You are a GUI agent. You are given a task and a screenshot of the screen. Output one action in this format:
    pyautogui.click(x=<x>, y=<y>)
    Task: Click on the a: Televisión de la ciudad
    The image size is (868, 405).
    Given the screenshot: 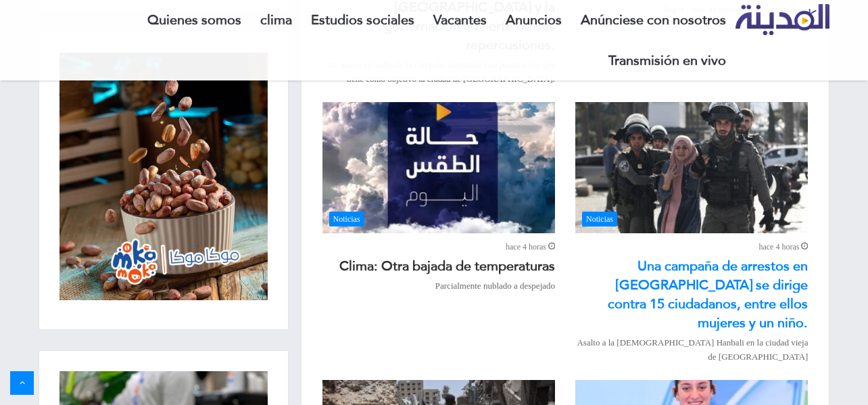 What is the action you would take?
    pyautogui.click(x=782, y=20)
    